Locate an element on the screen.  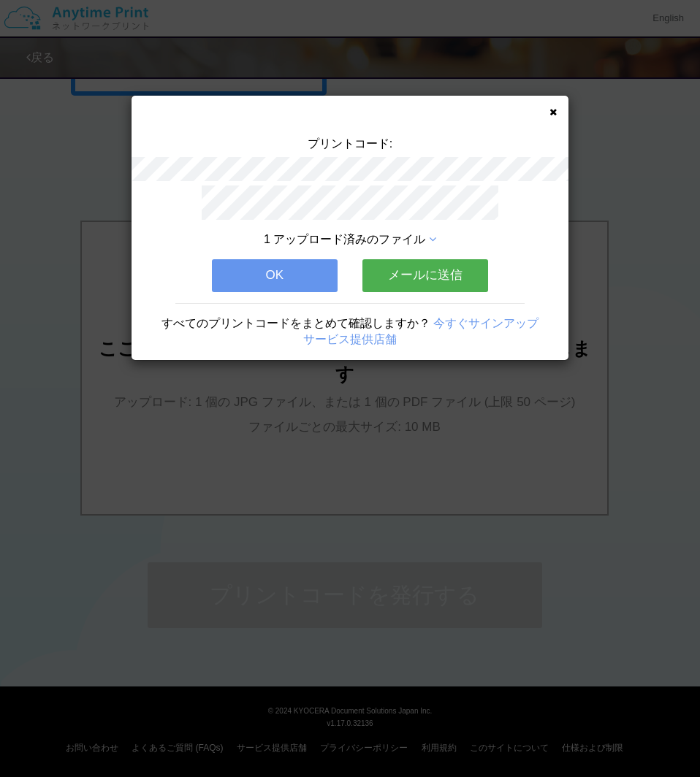
a: 今すぐサインアップ is located at coordinates (485, 323).